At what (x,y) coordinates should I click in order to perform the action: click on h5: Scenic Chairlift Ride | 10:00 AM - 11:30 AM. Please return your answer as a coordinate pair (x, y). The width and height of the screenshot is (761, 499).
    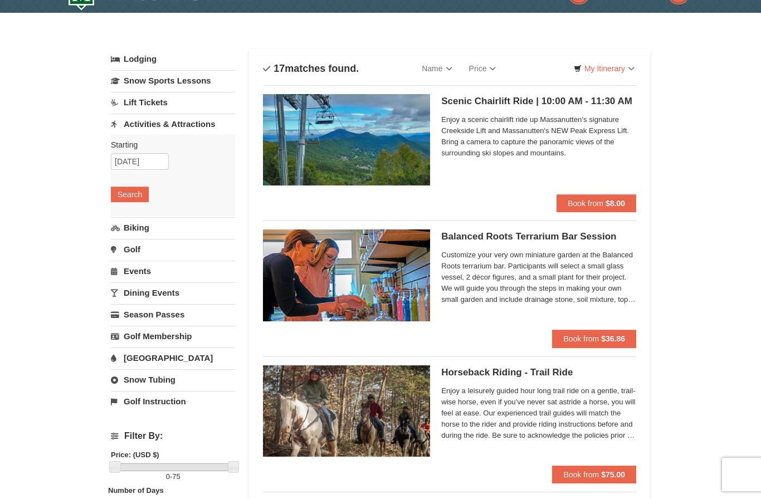
    Looking at the image, I should click on (539, 101).